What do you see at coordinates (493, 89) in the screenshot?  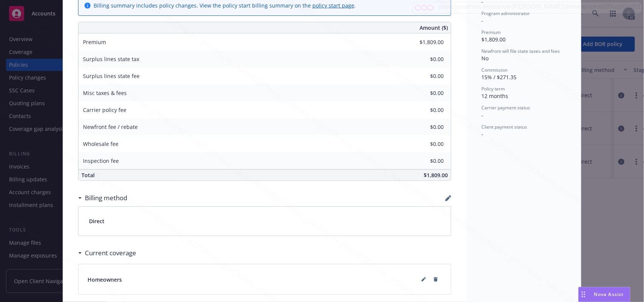 I see `span: Policy term` at bounding box center [493, 89].